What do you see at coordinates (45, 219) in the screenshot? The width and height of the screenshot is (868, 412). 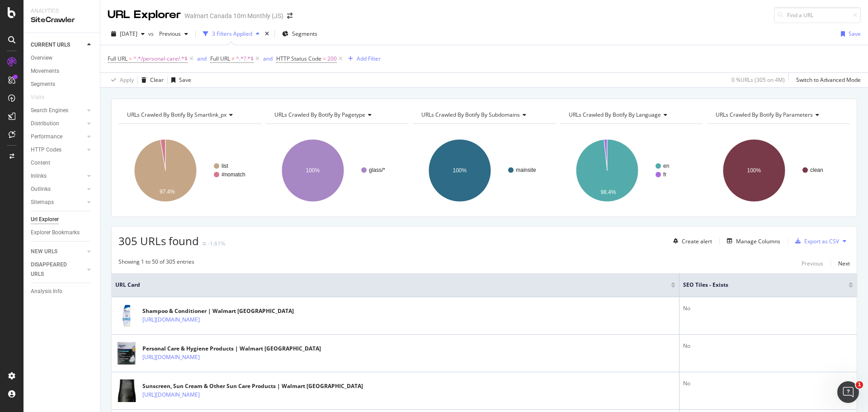 I see `div: Url Explorer` at bounding box center [45, 219].